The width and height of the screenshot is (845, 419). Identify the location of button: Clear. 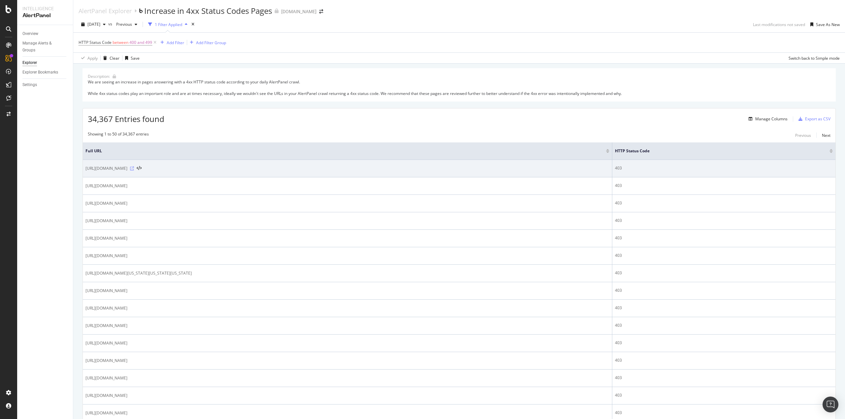
(110, 58).